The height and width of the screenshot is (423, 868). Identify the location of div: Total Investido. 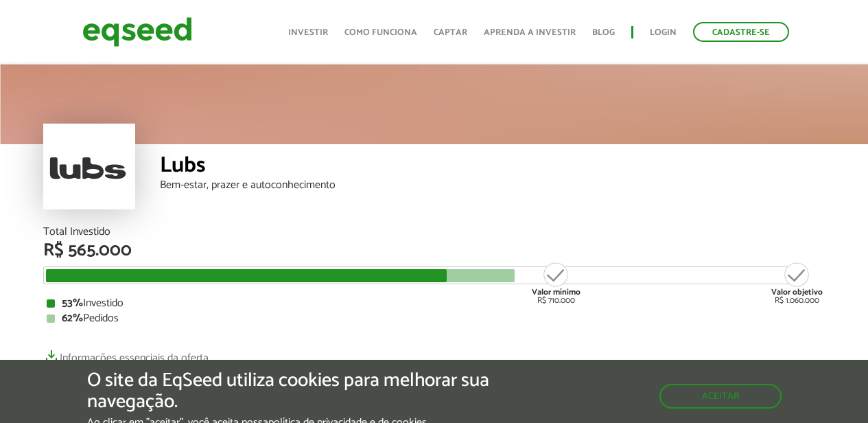
(434, 232).